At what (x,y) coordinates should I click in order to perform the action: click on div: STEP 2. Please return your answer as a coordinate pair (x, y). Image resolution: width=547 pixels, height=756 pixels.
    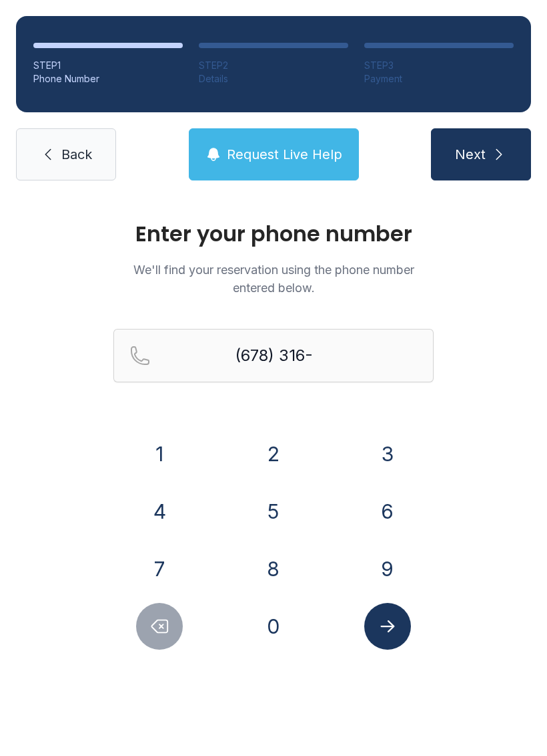
    Looking at the image, I should click on (274, 65).